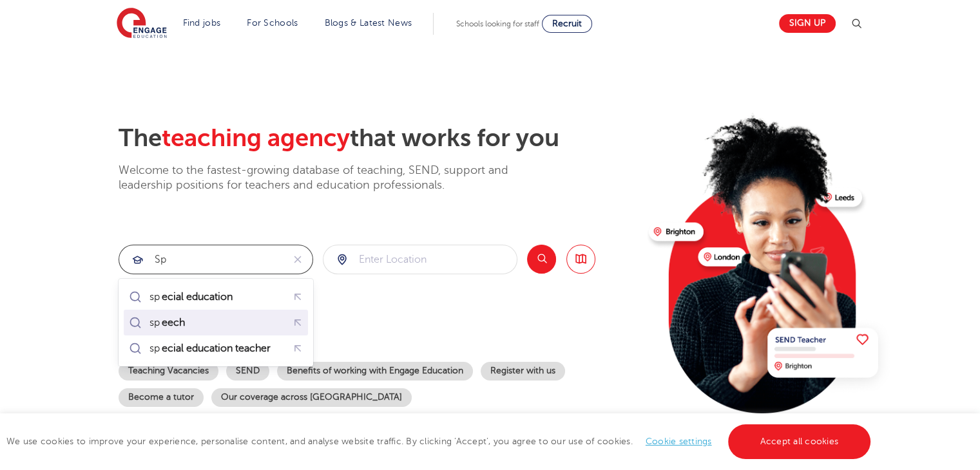 The height and width of the screenshot is (470, 980). Describe the element at coordinates (216, 322) in the screenshot. I see `ul: Submit` at that location.